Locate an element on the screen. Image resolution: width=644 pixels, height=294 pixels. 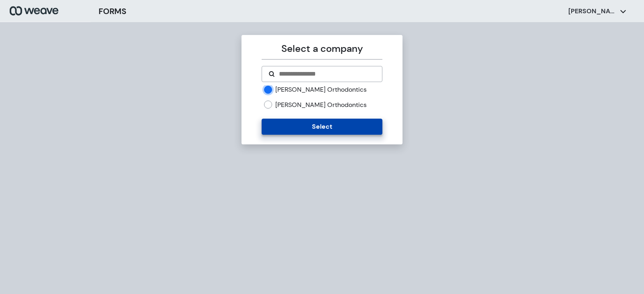
button: Select is located at coordinates (322, 127).